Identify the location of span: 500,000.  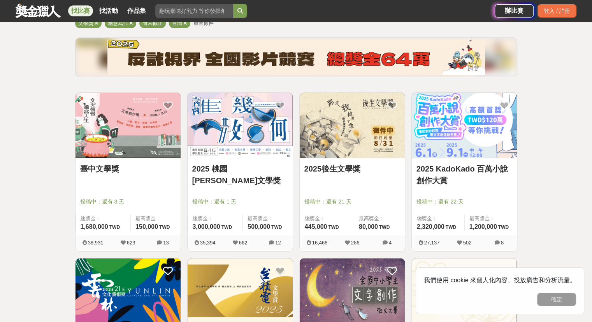
(259, 226).